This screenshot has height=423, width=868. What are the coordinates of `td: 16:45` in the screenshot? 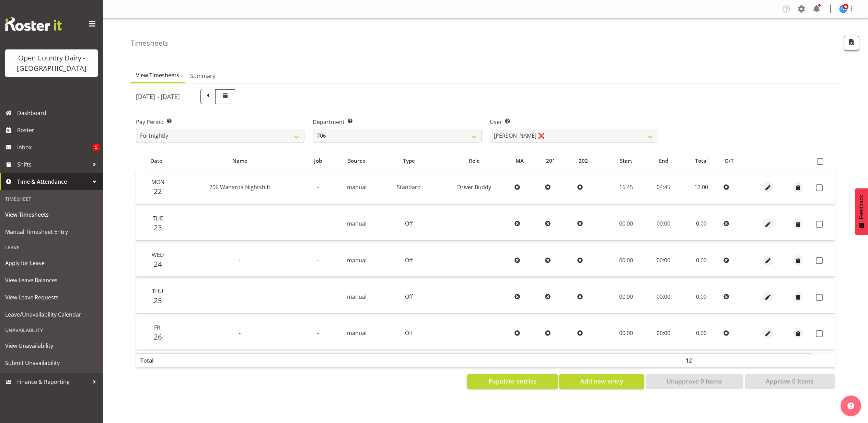 It's located at (626, 188).